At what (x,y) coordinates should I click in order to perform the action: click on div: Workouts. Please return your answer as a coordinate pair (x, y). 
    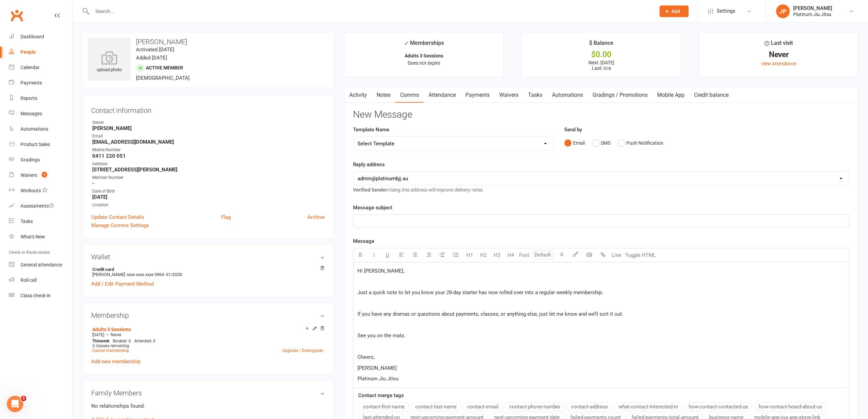
    Looking at the image, I should click on (31, 191).